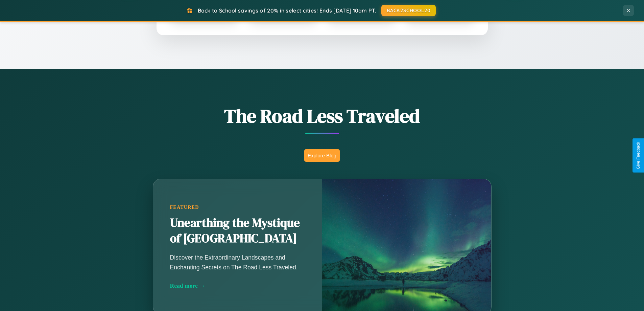 The width and height of the screenshot is (644, 311). I want to click on button: Explore Blog, so click(322, 156).